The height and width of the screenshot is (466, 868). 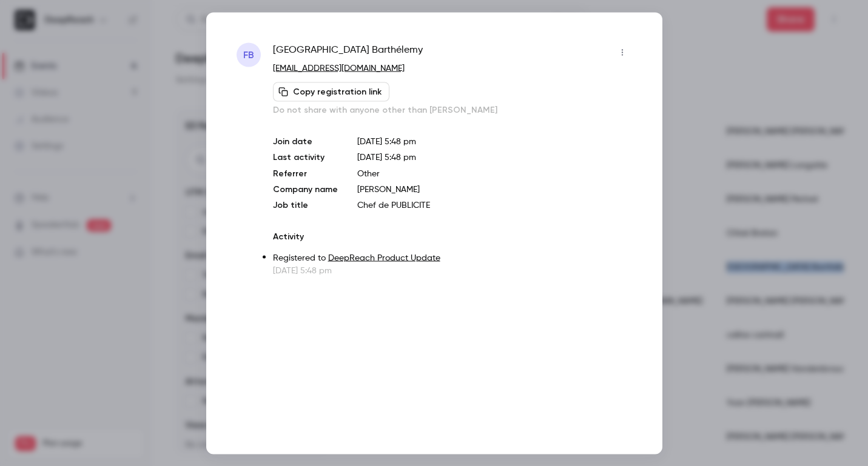 What do you see at coordinates (494, 174) in the screenshot?
I see `p: Other` at bounding box center [494, 174].